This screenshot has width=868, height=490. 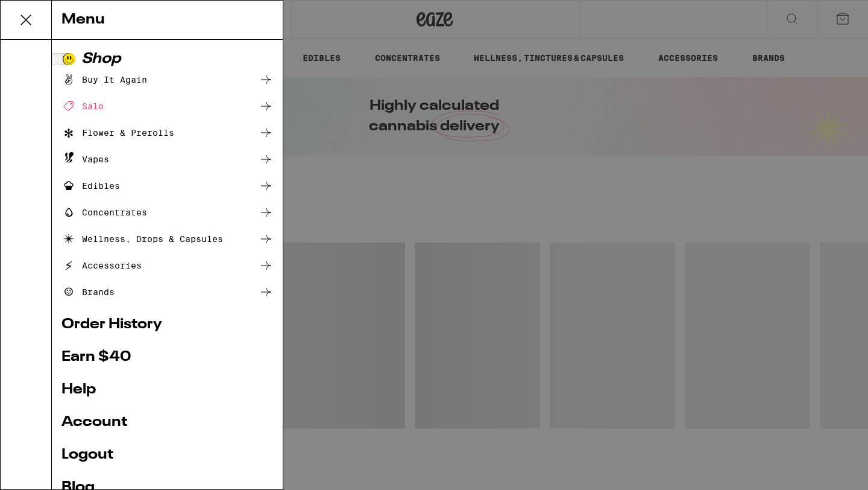 What do you see at coordinates (117, 133) in the screenshot?
I see `div: Flower & Prerolls` at bounding box center [117, 133].